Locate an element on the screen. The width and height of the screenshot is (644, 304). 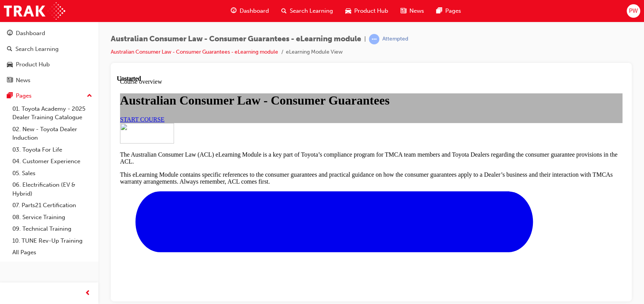
a: search-iconSearch Learning is located at coordinates (307, 11).